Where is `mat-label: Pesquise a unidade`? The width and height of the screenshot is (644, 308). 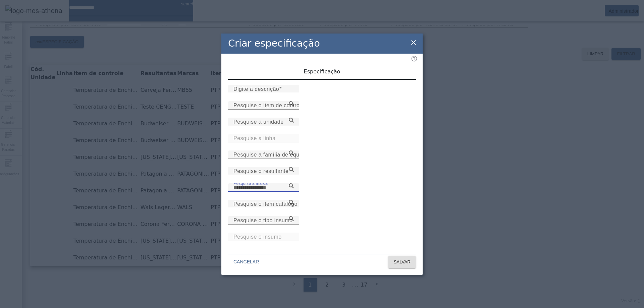
mat-label: Pesquise a unidade is located at coordinates (258, 121).